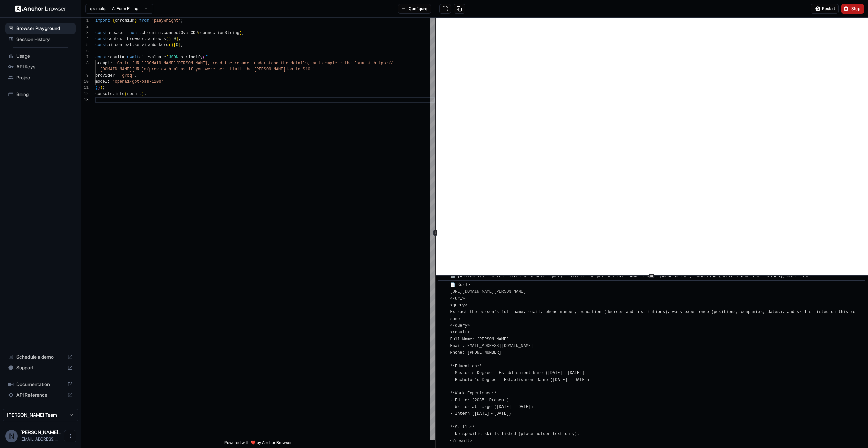 The height and width of the screenshot is (448, 868). What do you see at coordinates (85, 51) in the screenshot?
I see `div: 6` at bounding box center [85, 51].